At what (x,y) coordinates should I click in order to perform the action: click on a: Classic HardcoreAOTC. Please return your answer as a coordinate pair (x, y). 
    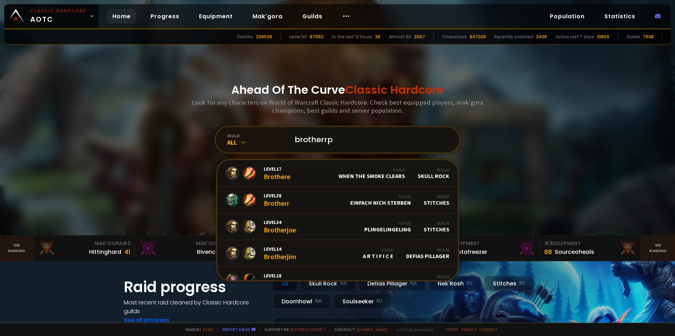
    Looking at the image, I should click on (51, 16).